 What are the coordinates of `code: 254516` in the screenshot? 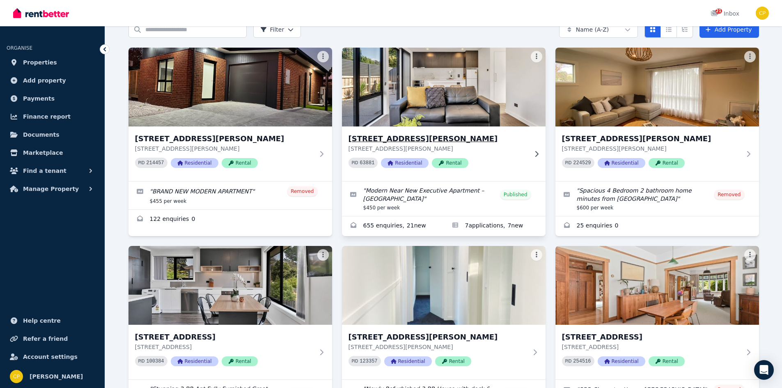 It's located at (582, 361).